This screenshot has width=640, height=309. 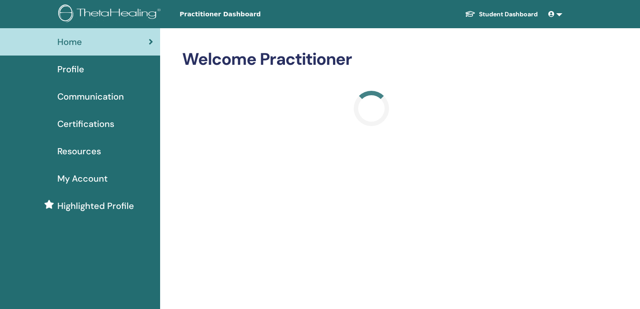 What do you see at coordinates (79, 151) in the screenshot?
I see `span: Resources` at bounding box center [79, 151].